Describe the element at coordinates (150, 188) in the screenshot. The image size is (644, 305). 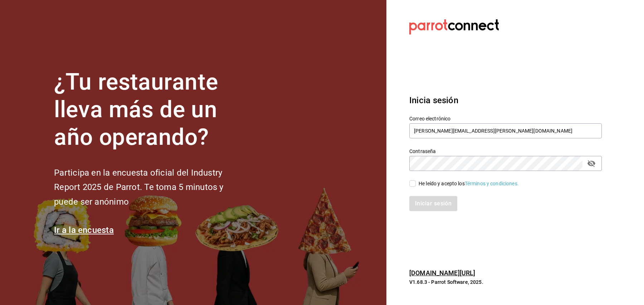
I see `h2: Participa en la encuesta oficial del Industry Report 2025 de Parrot. Te toma 5 minutos y puede se...` at that location.